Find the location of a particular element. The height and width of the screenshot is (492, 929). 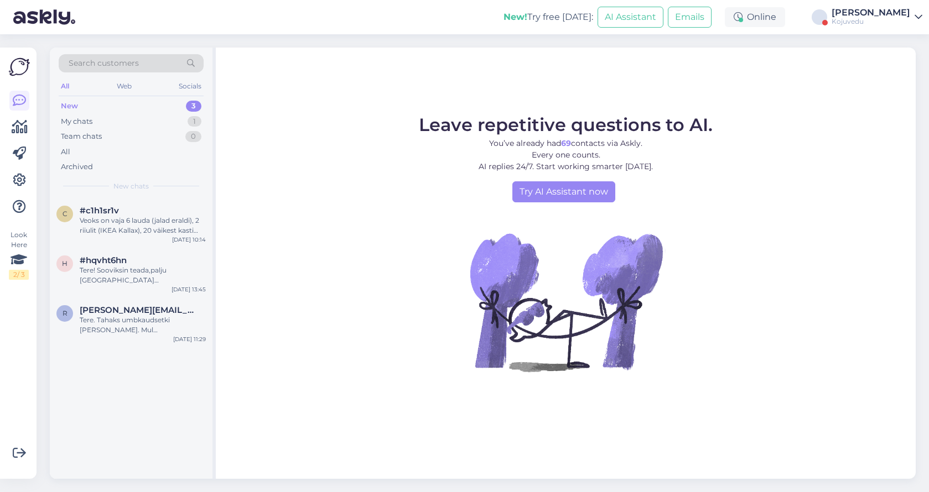

div: My chats is located at coordinates (76, 122).